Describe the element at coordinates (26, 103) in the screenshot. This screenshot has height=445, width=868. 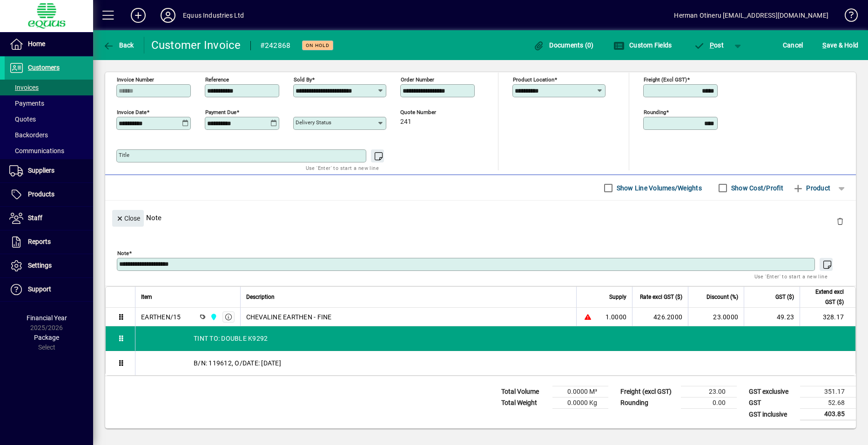
I see `span: Payments` at that location.